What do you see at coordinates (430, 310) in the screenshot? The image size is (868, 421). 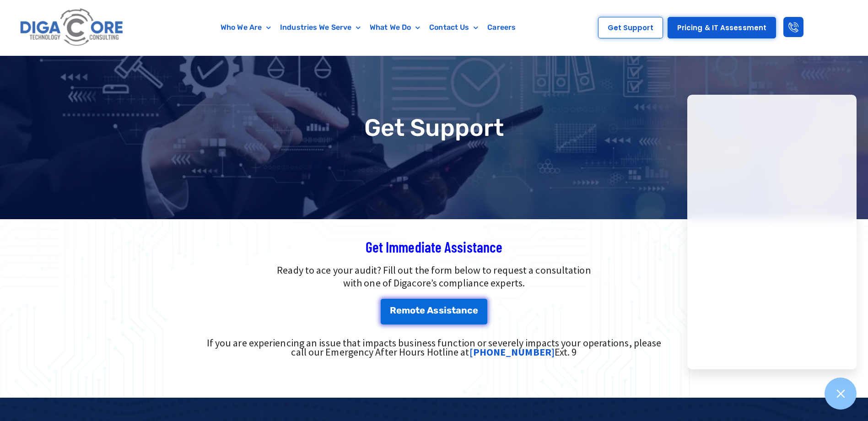 I see `span: A` at bounding box center [430, 310].